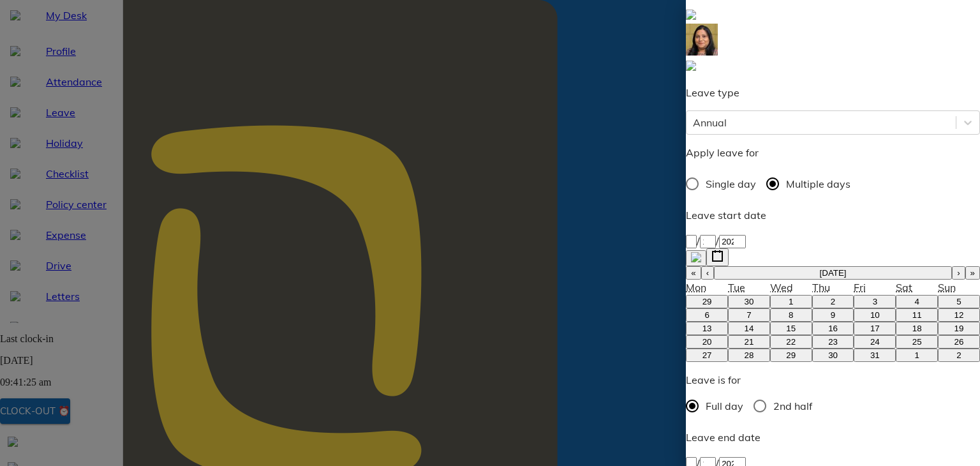 Image resolution: width=980 pixels, height=466 pixels. Describe the element at coordinates (790, 301) in the screenshot. I see `abbr: October 1, 2025` at that location.